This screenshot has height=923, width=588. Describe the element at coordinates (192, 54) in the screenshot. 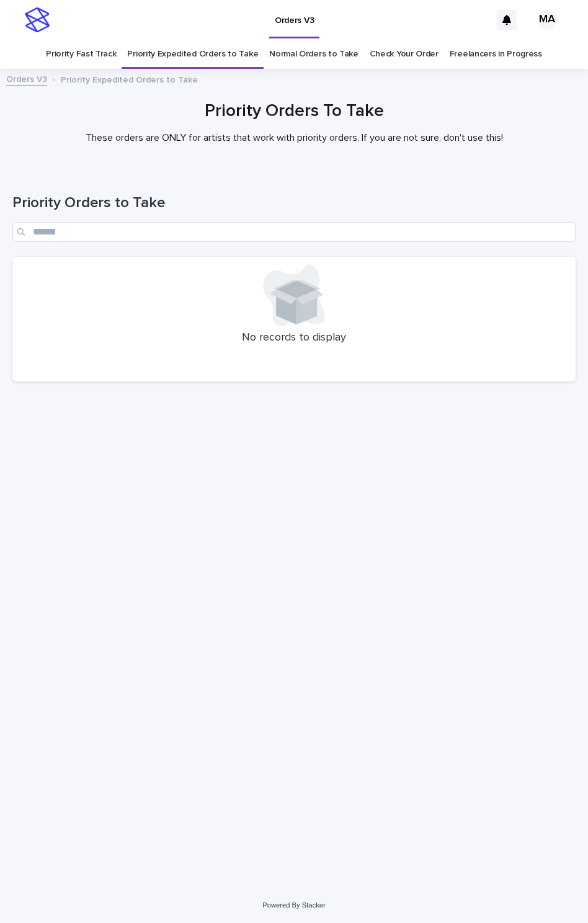

I see `a: Priority Expedited Orders to Take` at that location.